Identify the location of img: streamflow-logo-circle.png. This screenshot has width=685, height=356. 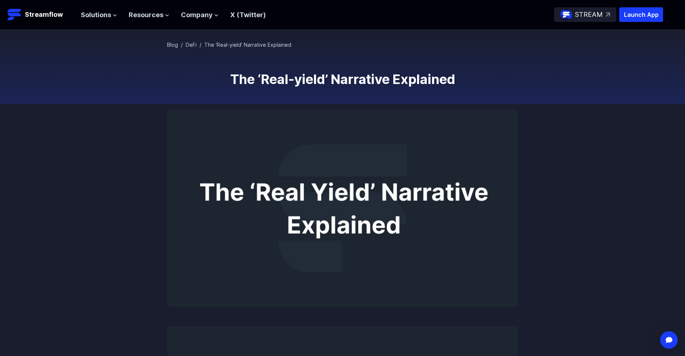
(566, 15).